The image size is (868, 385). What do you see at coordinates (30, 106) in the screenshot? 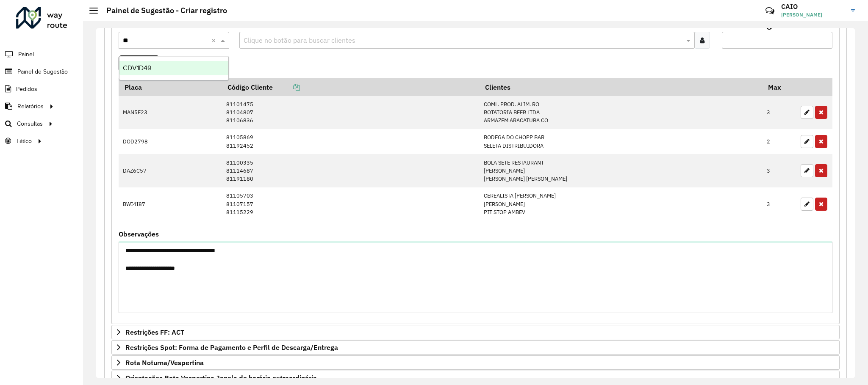
I see `span: Relatórios` at bounding box center [30, 106].